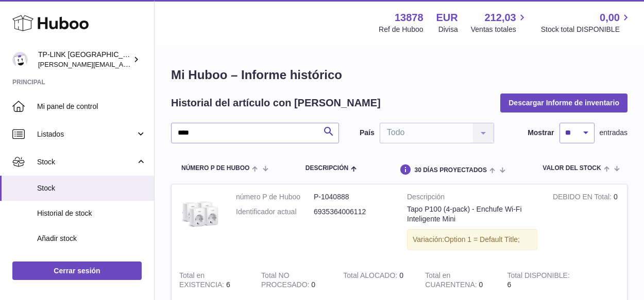 The width and height of the screenshot is (644, 300). Describe the element at coordinates (472, 198) in the screenshot. I see `strong: Descripción` at that location.